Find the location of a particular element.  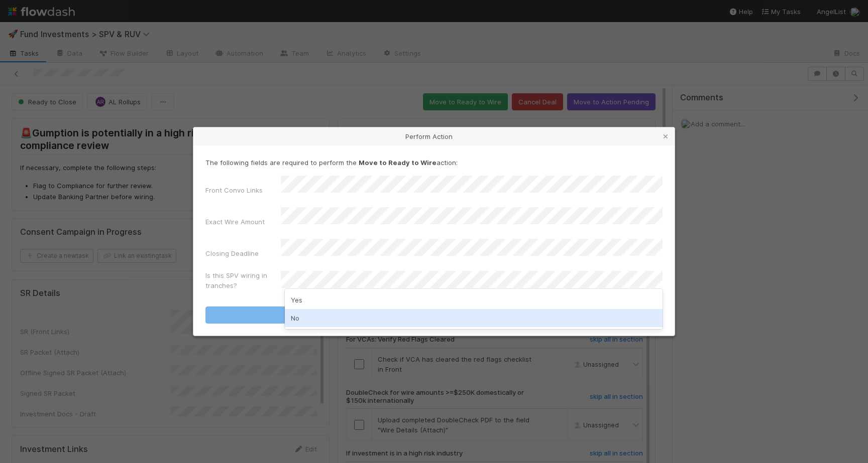

strong: Move to Ready to Wire is located at coordinates (397, 162).